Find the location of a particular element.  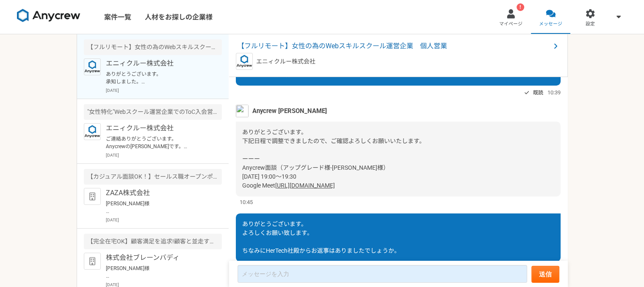

div: 【フルリモート】女性の為のWebスキルスクール運営企業 個人営業 is located at coordinates (153, 47).